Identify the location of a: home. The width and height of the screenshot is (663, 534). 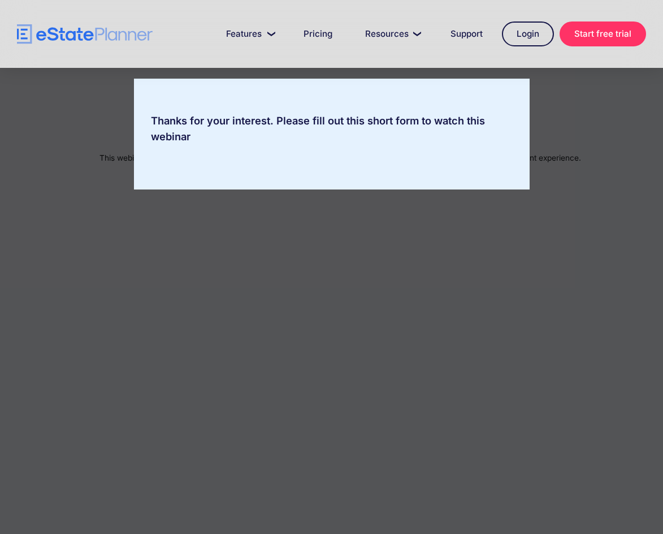
(85, 34).